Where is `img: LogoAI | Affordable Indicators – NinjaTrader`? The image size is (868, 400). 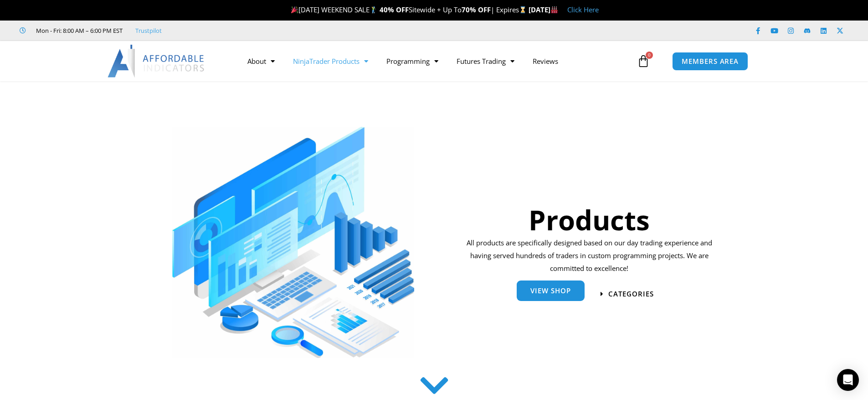
img: LogoAI | Affordable Indicators – NinjaTrader is located at coordinates (156, 61).